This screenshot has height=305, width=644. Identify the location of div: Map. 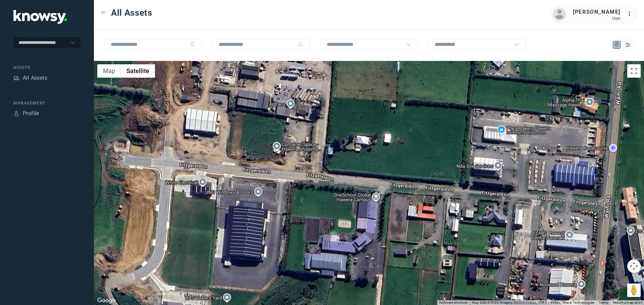
(616, 45).